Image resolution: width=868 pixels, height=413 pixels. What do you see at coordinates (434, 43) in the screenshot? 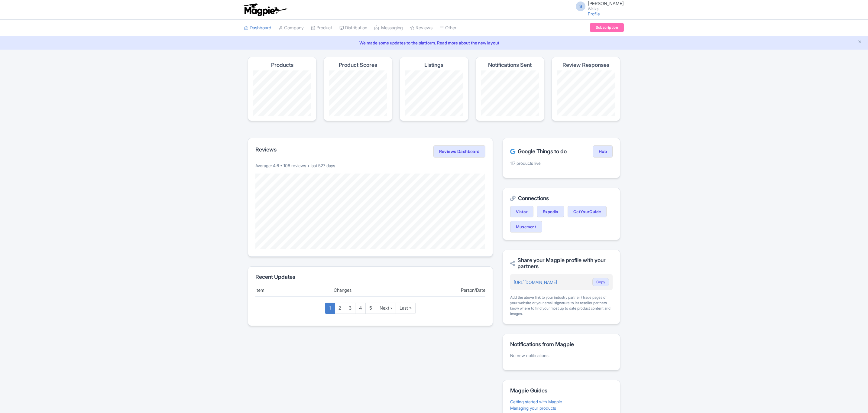
I see `a: We made some updates to the platform. Read more about the new layout` at bounding box center [434, 43].